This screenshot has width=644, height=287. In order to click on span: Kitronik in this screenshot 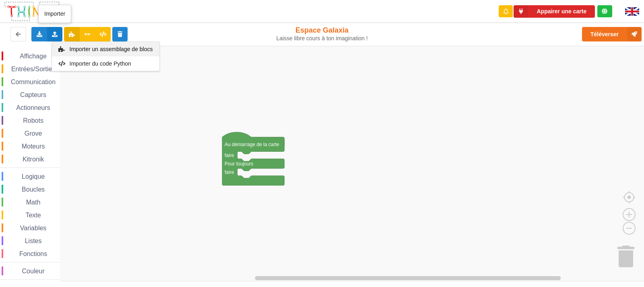, I will do `click(33, 159)`.